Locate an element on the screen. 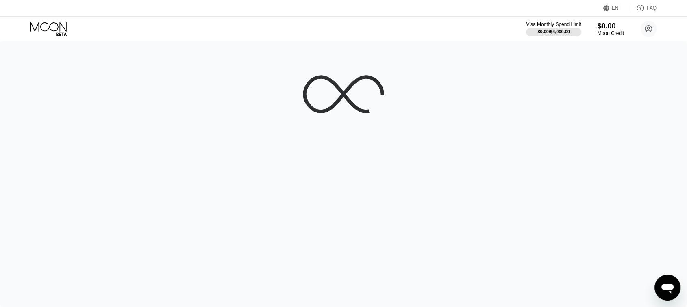 This screenshot has width=687, height=307. div: Visa Monthly Spend Limit is located at coordinates (553, 24).